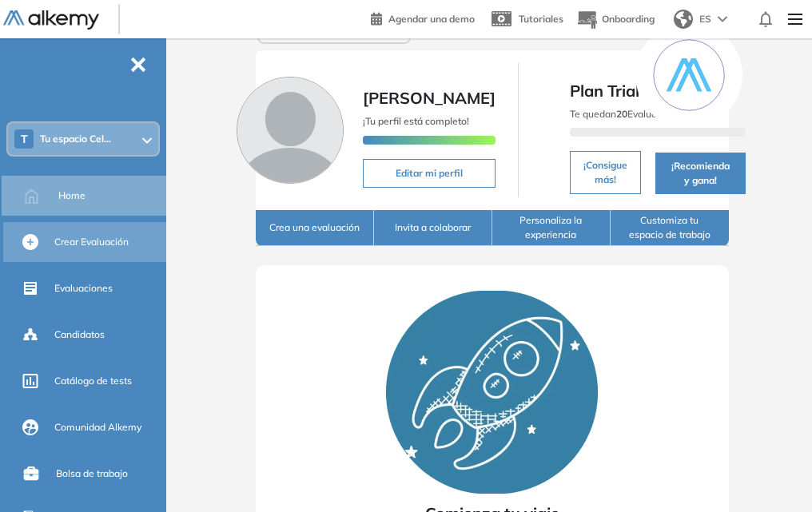 The width and height of the screenshot is (812, 512). What do you see at coordinates (622, 114) in the screenshot?
I see `b: 20` at bounding box center [622, 114].